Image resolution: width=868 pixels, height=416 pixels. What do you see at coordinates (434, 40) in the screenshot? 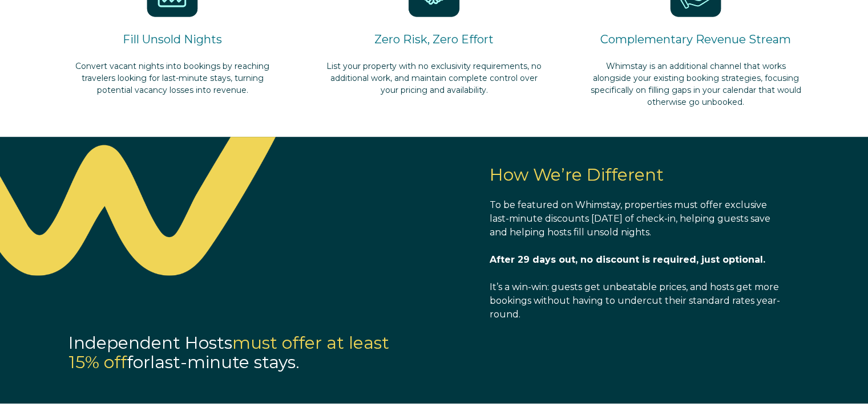
I see `span: Zero Risk, Zero Effort` at bounding box center [434, 40].